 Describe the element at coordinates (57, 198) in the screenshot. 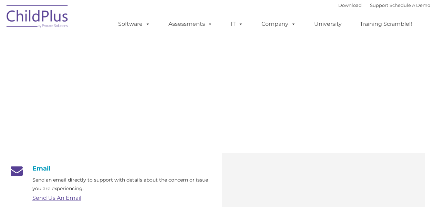

I see `a: Send Us An Email` at that location.